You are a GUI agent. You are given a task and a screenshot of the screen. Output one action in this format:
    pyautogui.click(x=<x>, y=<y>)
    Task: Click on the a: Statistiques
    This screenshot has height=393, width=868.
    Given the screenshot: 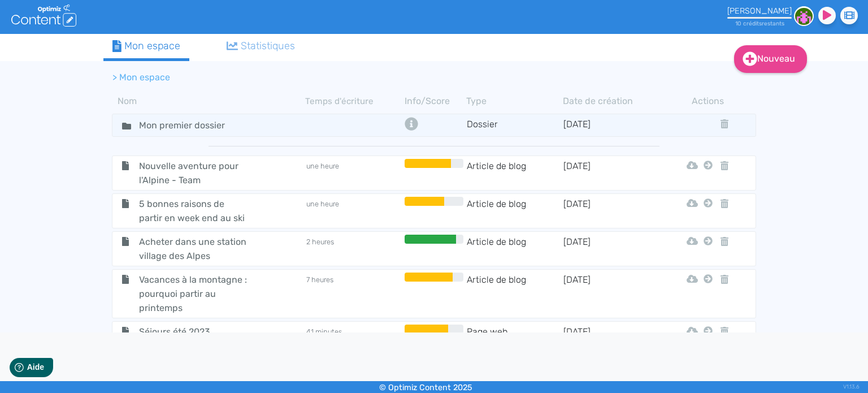 What is the action you would take?
    pyautogui.click(x=261, y=46)
    